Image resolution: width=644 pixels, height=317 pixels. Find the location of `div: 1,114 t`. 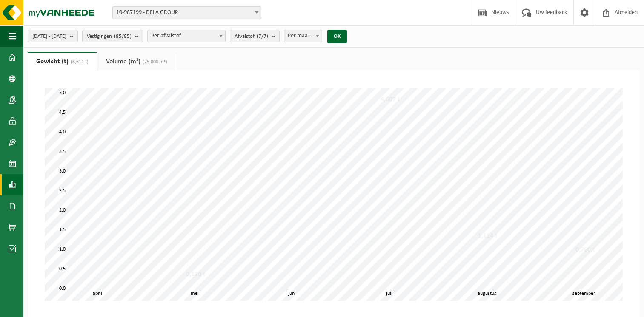

div: 1,114 t is located at coordinates (488, 236).